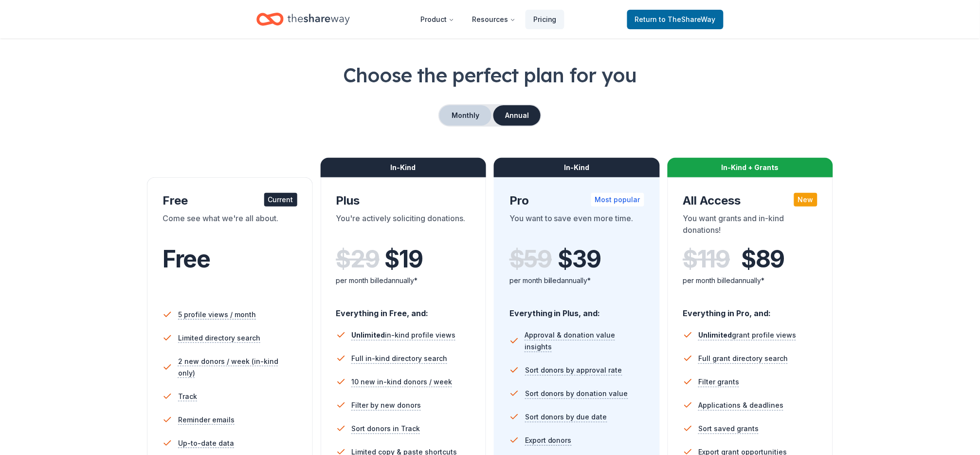 This screenshot has height=455, width=980. I want to click on div: You want grants and in-kind donations!, so click(750, 226).